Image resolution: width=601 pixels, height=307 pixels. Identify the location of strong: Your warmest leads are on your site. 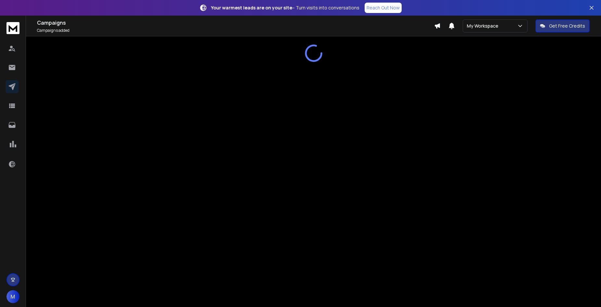
(252, 7).